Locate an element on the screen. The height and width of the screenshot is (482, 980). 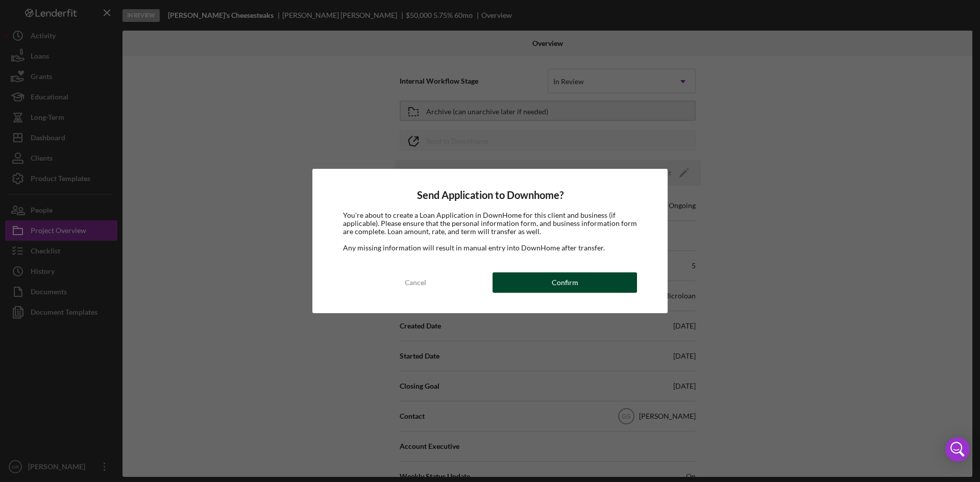
div: Cancel is located at coordinates (416, 282).